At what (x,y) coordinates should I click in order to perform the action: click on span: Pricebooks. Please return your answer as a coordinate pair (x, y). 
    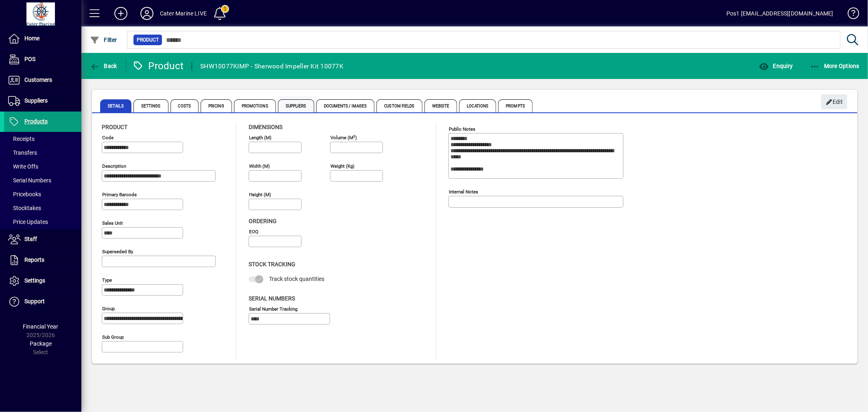
    Looking at the image, I should click on (24, 194).